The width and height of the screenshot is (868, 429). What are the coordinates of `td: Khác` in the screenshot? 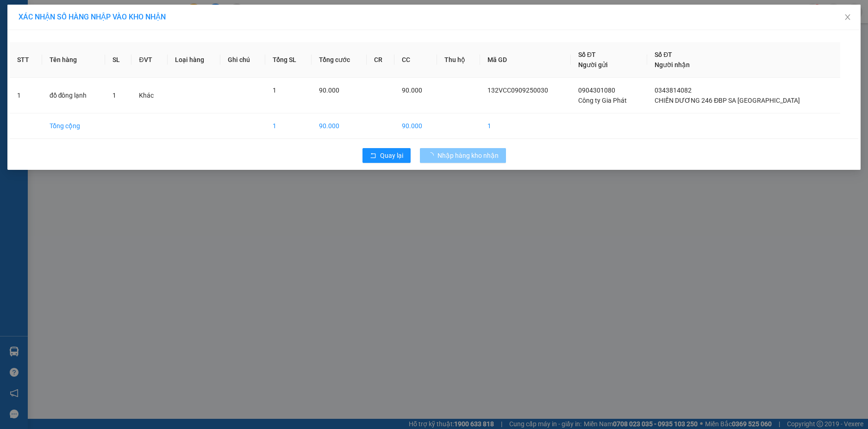 It's located at (149, 95).